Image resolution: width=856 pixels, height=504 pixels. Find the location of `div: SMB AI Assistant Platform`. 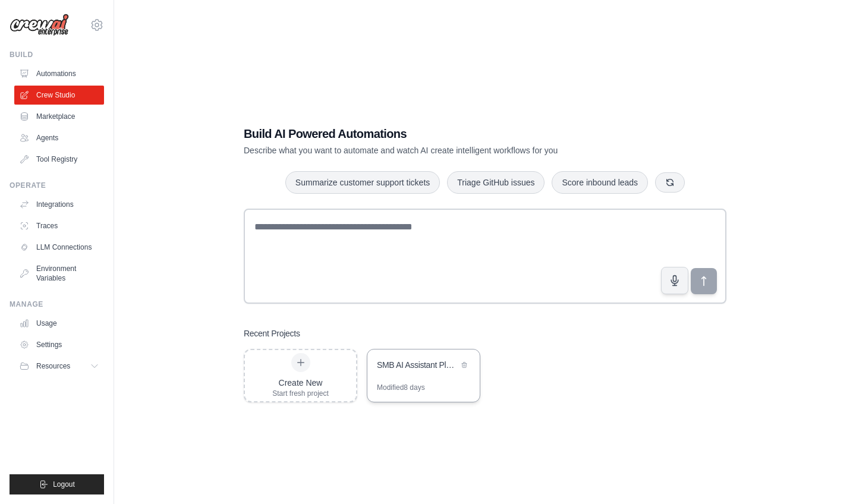

div: SMB AI Assistant Platform is located at coordinates (417, 365).